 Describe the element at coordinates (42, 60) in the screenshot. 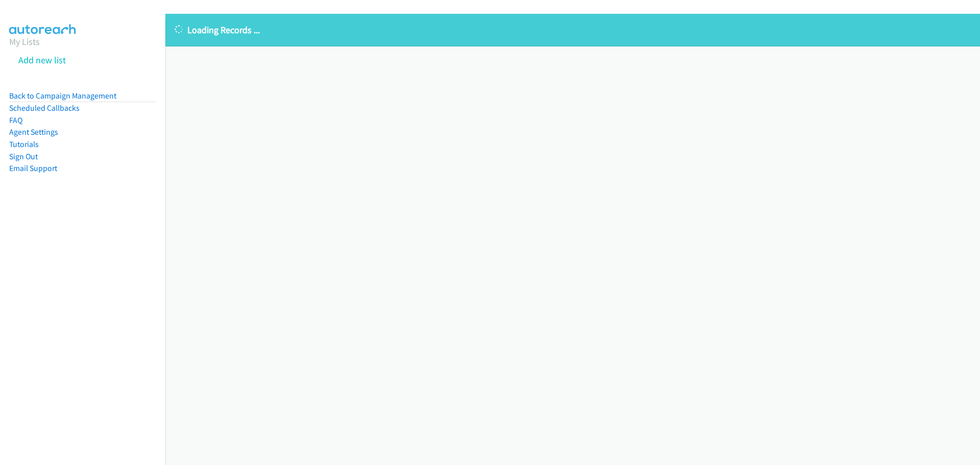

I see `a: Add new list` at that location.